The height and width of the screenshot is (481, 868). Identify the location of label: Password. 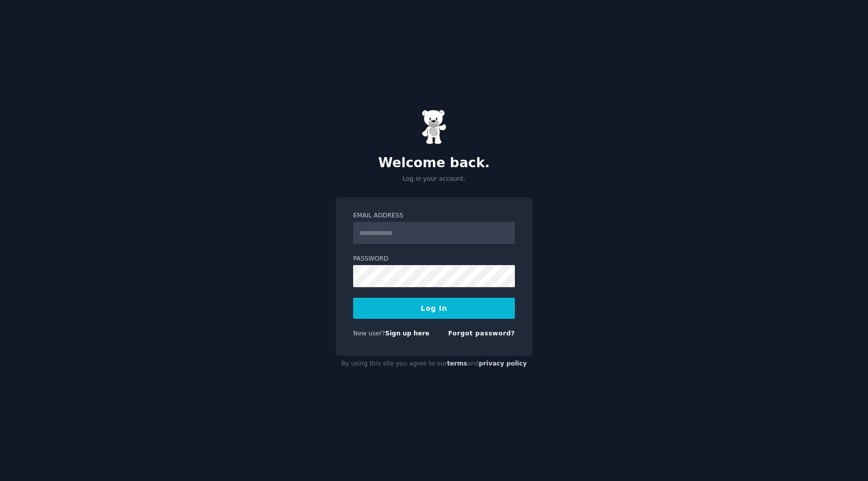
(434, 259).